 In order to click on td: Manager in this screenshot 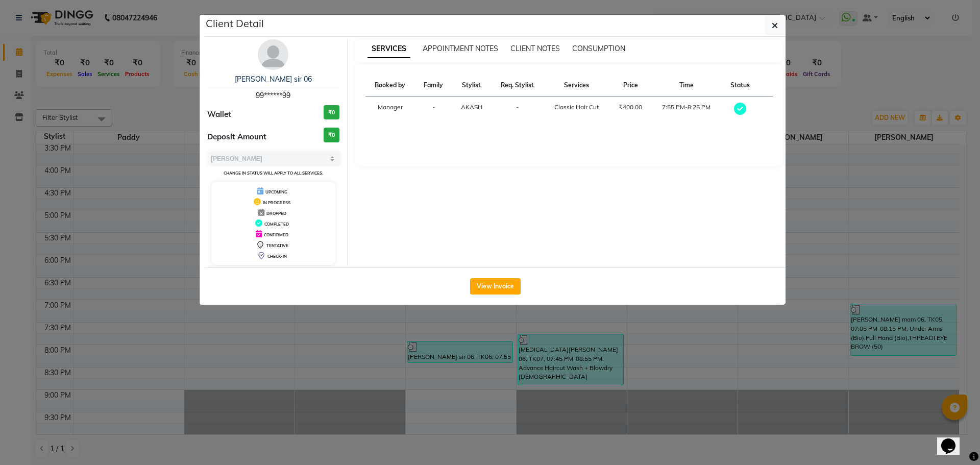, I will do `click(391, 109)`.